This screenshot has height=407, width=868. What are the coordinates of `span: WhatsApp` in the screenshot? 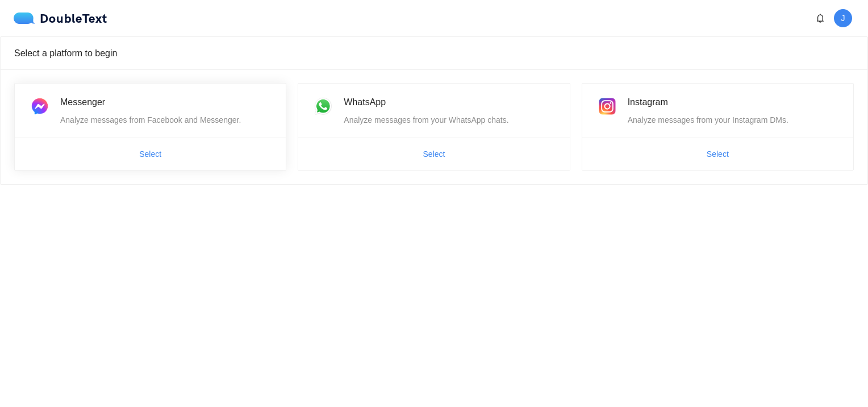 It's located at (365, 102).